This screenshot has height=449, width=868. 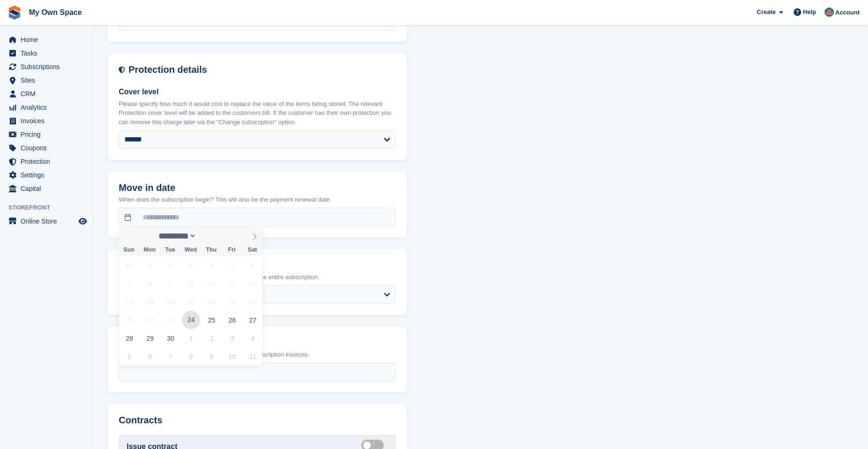 What do you see at coordinates (829, 12) in the screenshot?
I see `img: Lucy Parry` at bounding box center [829, 12].